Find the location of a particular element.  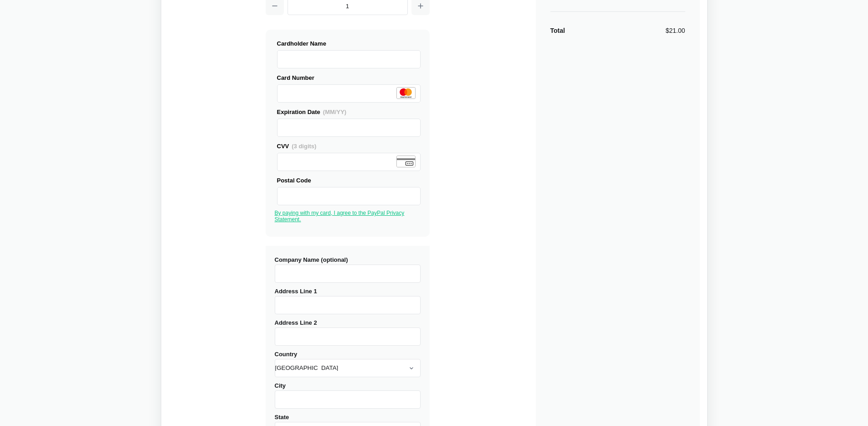

div: $21.00 is located at coordinates (675, 31).